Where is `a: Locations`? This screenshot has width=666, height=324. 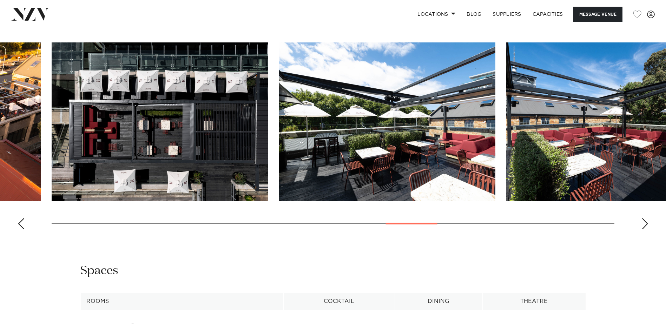
a: Locations is located at coordinates (437, 14).